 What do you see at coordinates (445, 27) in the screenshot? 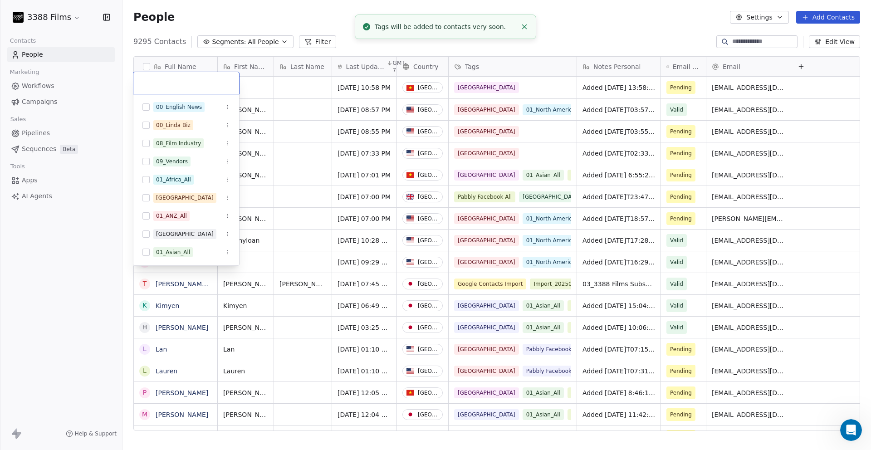
I see `div: Tags will be added to contacts very soon.` at bounding box center [445, 27].